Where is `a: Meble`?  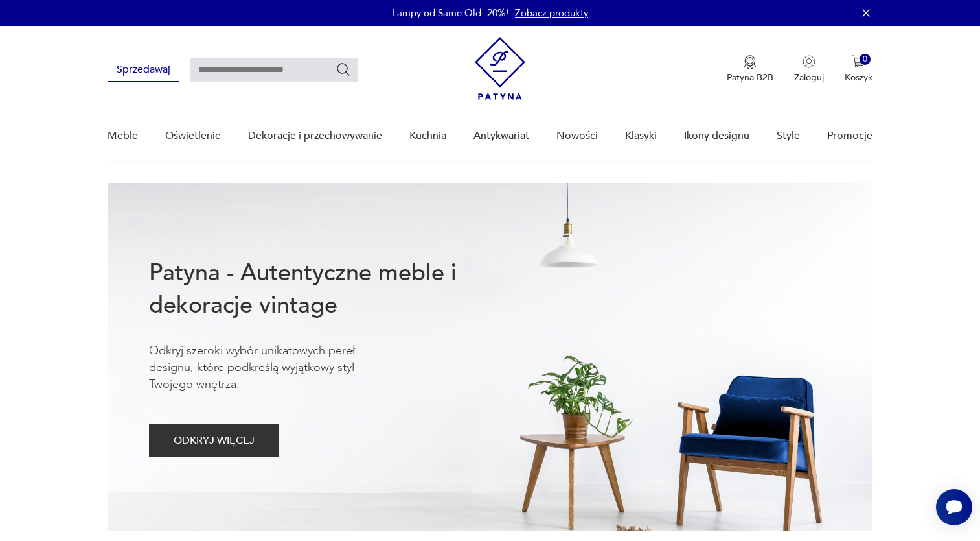
a: Meble is located at coordinates (122, 135).